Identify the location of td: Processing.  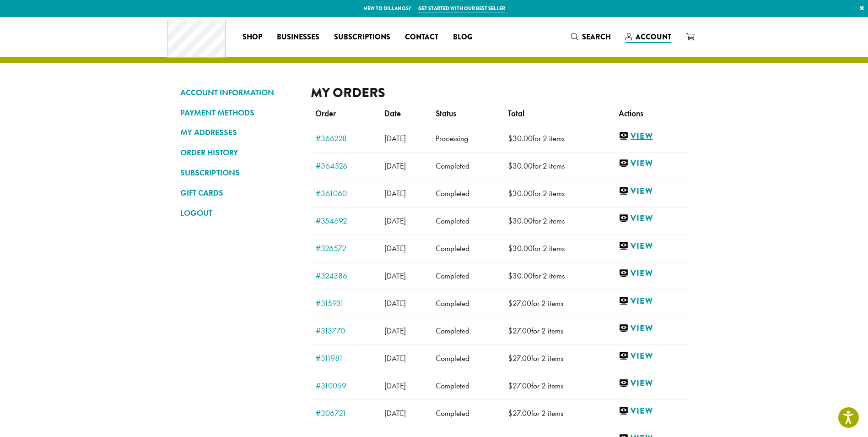
(467, 138).